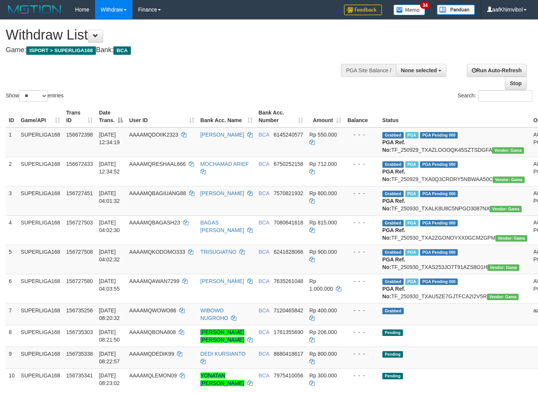 The image size is (538, 393). Describe the element at coordinates (323, 135) in the screenshot. I see `span: Rp 550.000` at that location.